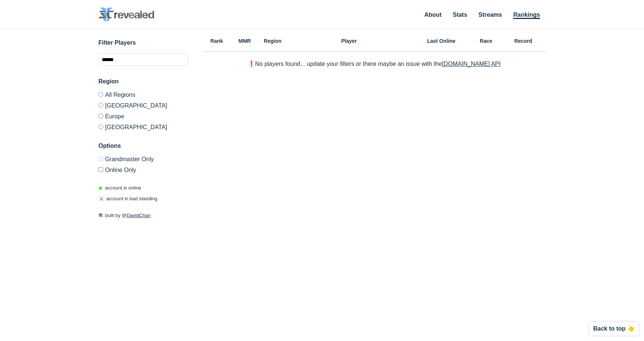 The width and height of the screenshot is (644, 341). Describe the element at coordinates (217, 41) in the screenshot. I see `h6: Rank` at that location.